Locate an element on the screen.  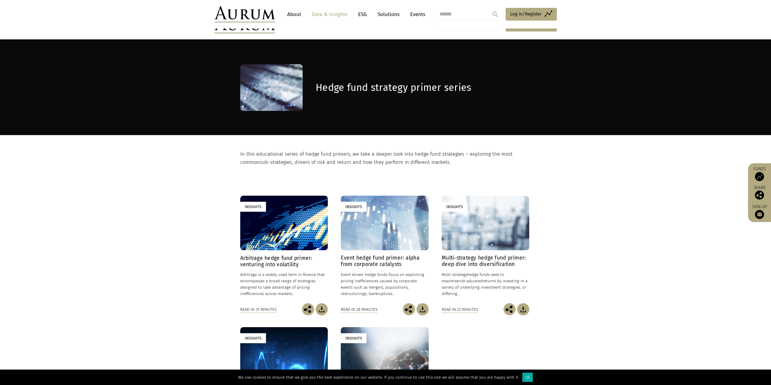
a: Log in/Register is located at coordinates (531, 14).